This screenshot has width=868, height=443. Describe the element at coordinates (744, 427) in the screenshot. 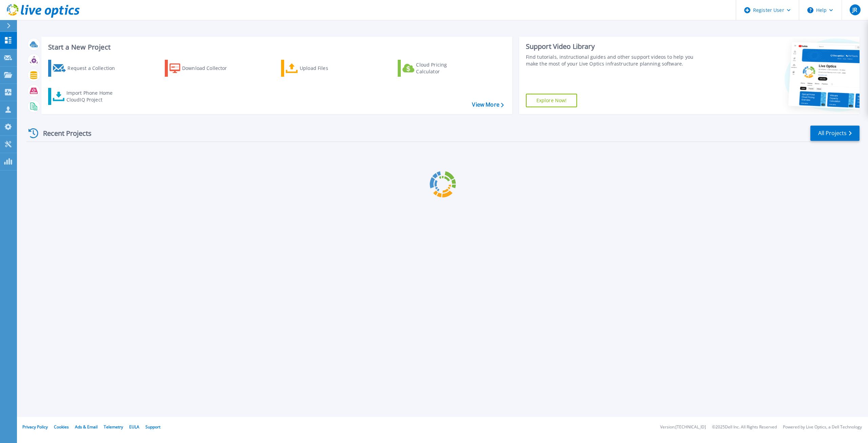

I see `li: © 2025 Dell Inc. All Rights Reserved` at that location.